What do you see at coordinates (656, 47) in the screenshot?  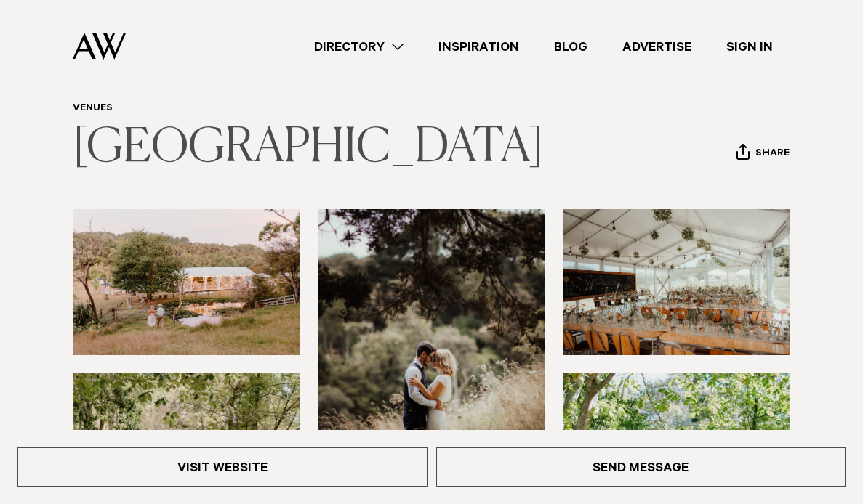 I see `a: Advertise` at bounding box center [656, 47].